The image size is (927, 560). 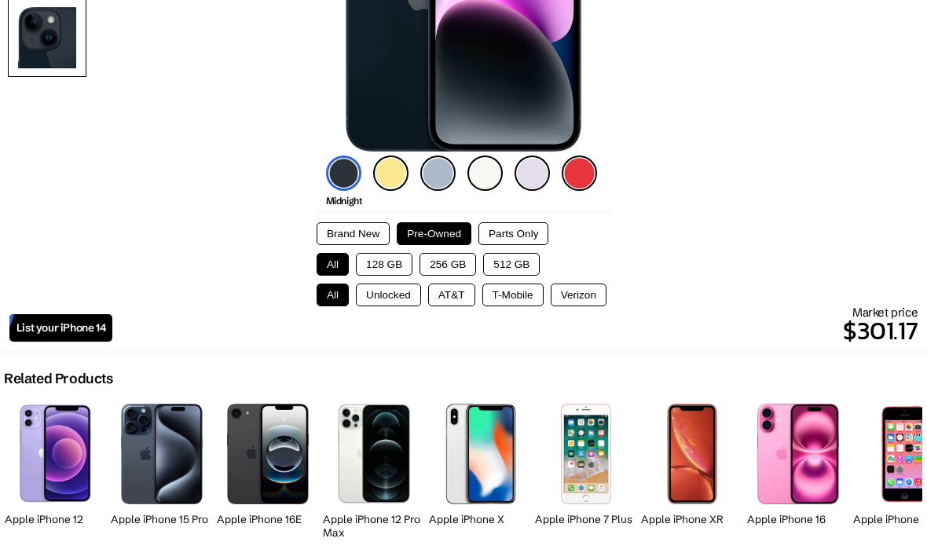 What do you see at coordinates (532, 173) in the screenshot?
I see `img: purple-icon` at bounding box center [532, 173].